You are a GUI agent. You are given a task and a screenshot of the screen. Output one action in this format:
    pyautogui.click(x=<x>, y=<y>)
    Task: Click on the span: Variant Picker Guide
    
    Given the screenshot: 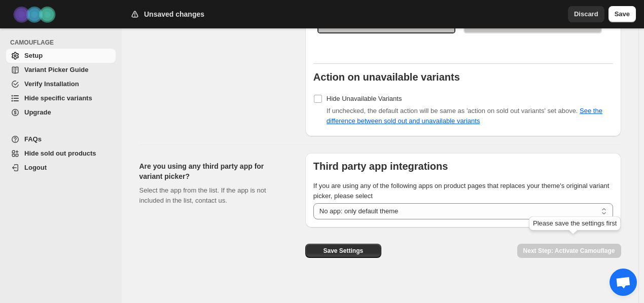 What is the action you would take?
    pyautogui.click(x=56, y=69)
    